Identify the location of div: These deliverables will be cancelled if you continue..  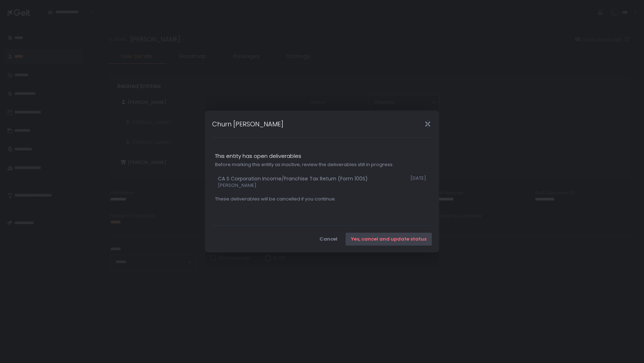
(322, 199).